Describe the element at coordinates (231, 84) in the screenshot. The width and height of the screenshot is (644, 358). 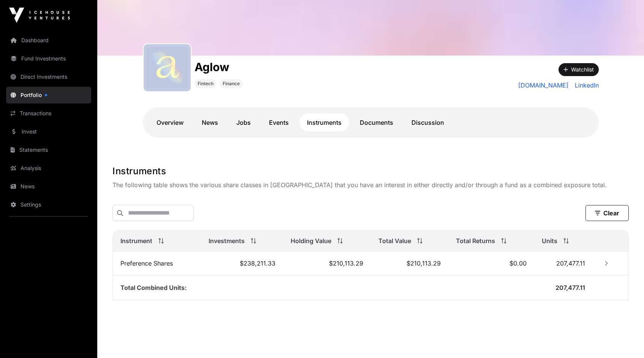
I see `span: Finance` at that location.